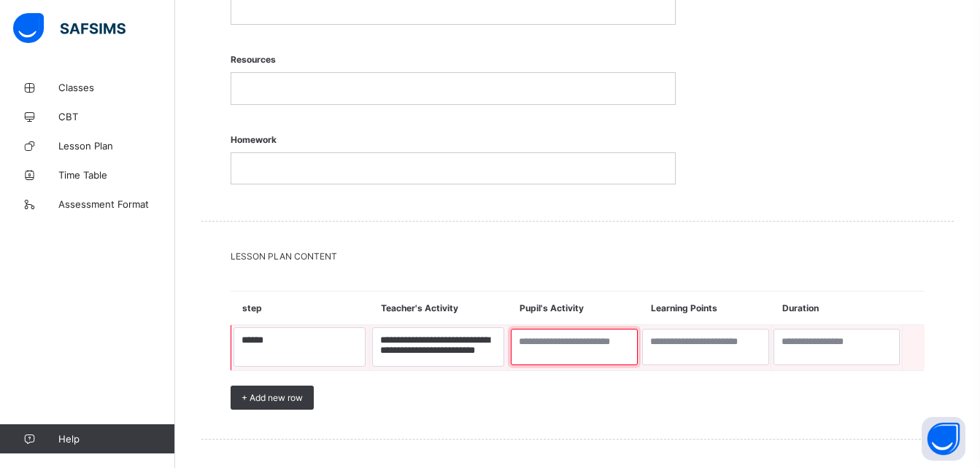 This screenshot has width=980, height=468. What do you see at coordinates (116, 439) in the screenshot?
I see `span: Help` at bounding box center [116, 439].